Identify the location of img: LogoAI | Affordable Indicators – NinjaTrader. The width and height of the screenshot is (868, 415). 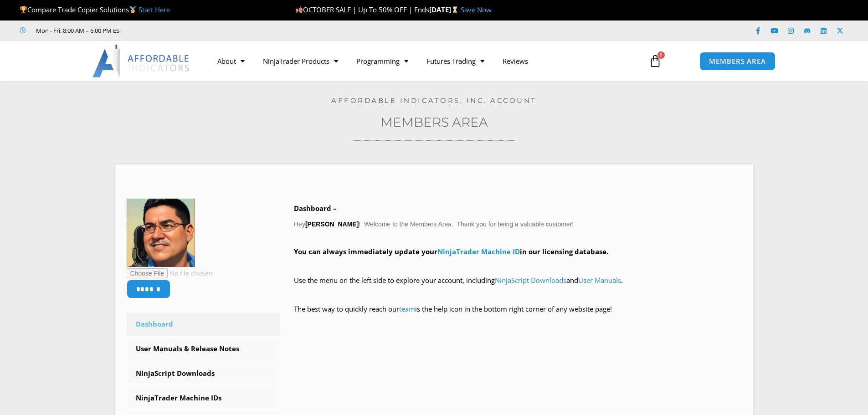
(141, 61).